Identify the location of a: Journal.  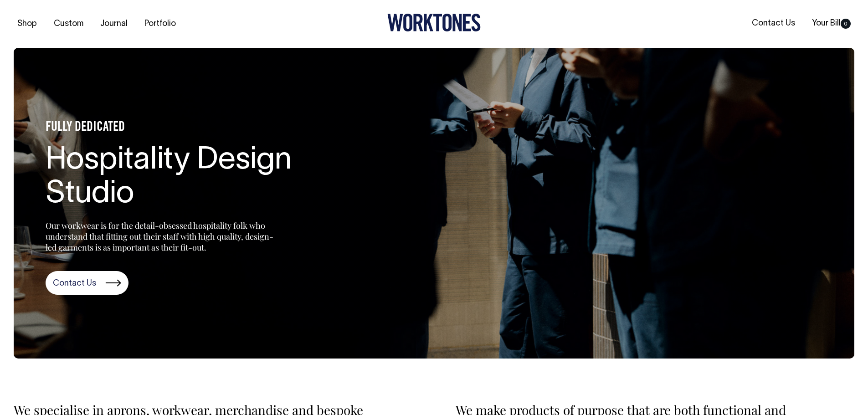
(114, 23).